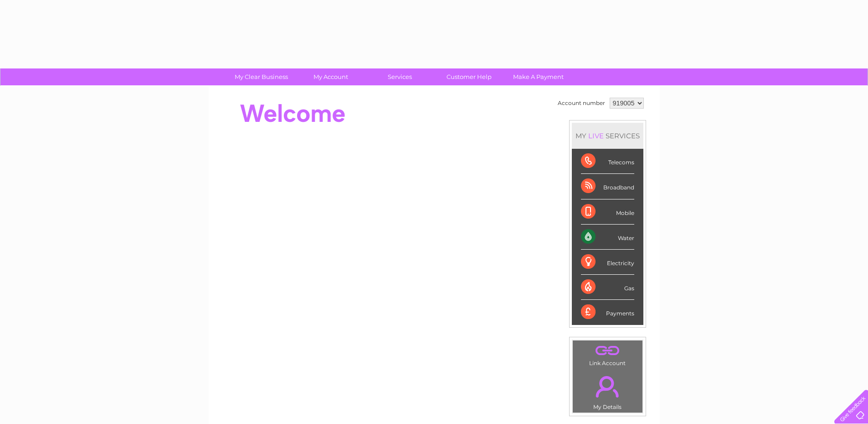  Describe the element at coordinates (608, 237) in the screenshot. I see `div: Water` at that location.